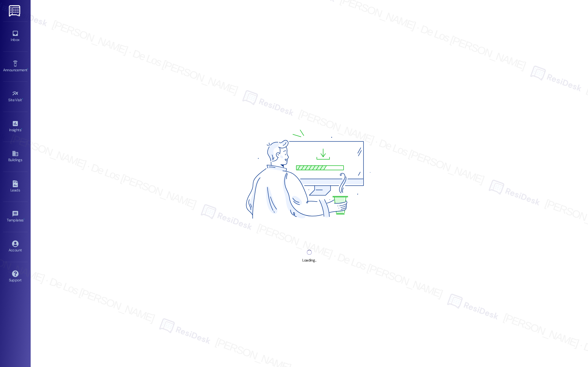 The width and height of the screenshot is (588, 367). What do you see at coordinates (15, 157) in the screenshot?
I see `a: Buildings` at bounding box center [15, 157].